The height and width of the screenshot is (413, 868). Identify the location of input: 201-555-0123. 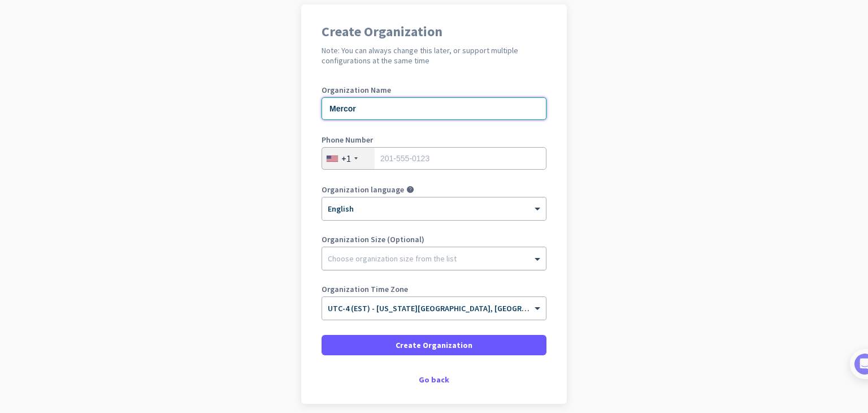
(434, 158).